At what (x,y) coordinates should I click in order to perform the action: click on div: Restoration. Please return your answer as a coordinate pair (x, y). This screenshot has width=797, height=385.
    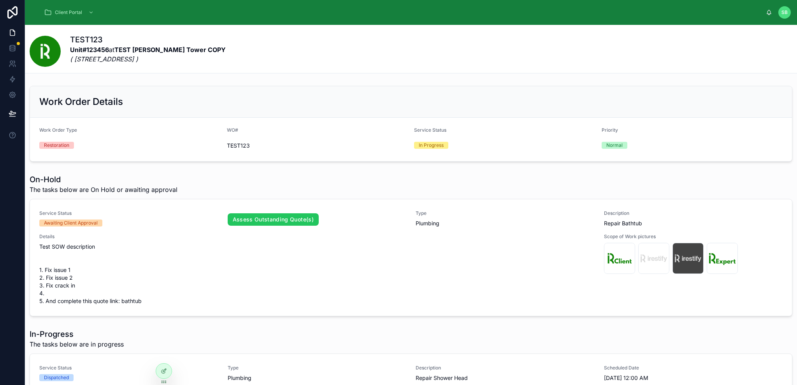
    Looking at the image, I should click on (56, 145).